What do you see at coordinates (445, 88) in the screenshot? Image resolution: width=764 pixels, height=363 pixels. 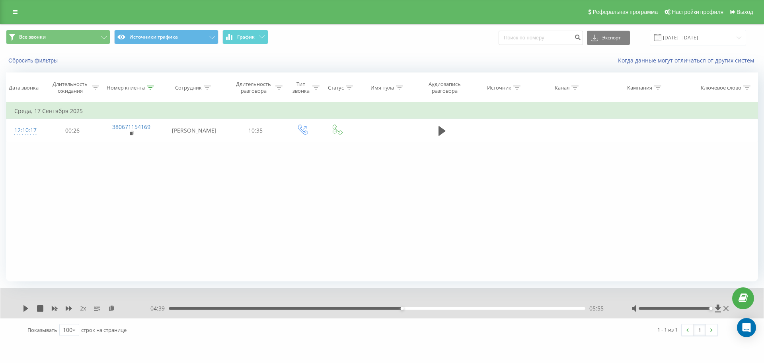 I see `div: Аудиозапись разговора` at bounding box center [445, 88].